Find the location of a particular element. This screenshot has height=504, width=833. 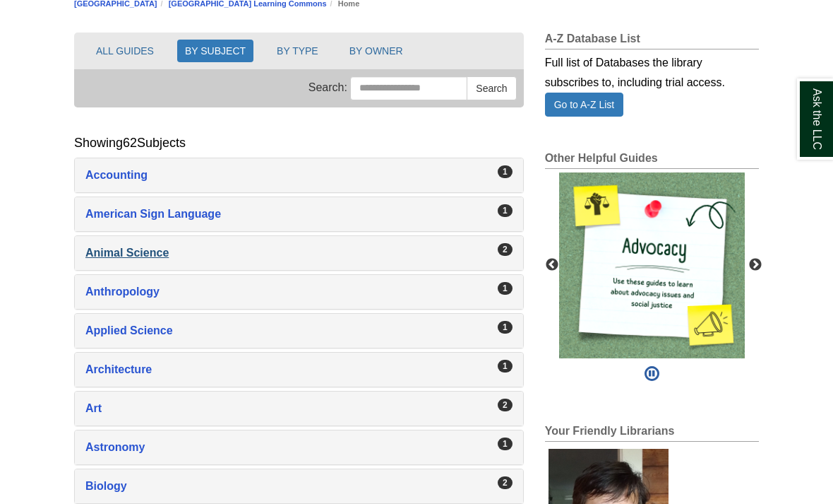

img: This image links to a collection of guides about advocacy and social justice is located at coordinates (652, 265).